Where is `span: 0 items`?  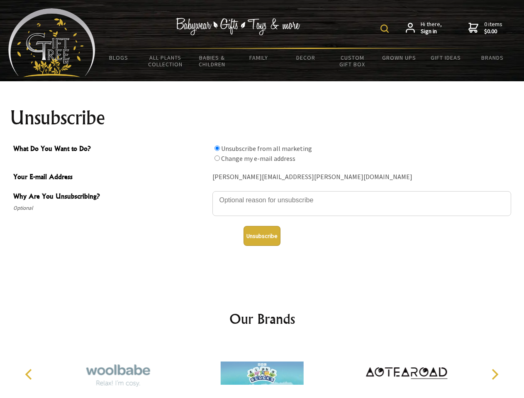
span: 0 items is located at coordinates (493, 28).